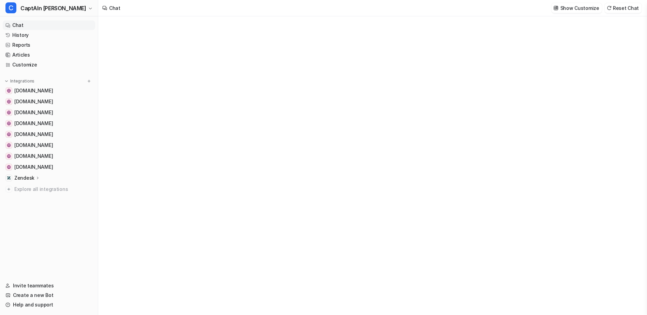  What do you see at coordinates (49, 295) in the screenshot?
I see `a: Create a new Bot` at bounding box center [49, 295].